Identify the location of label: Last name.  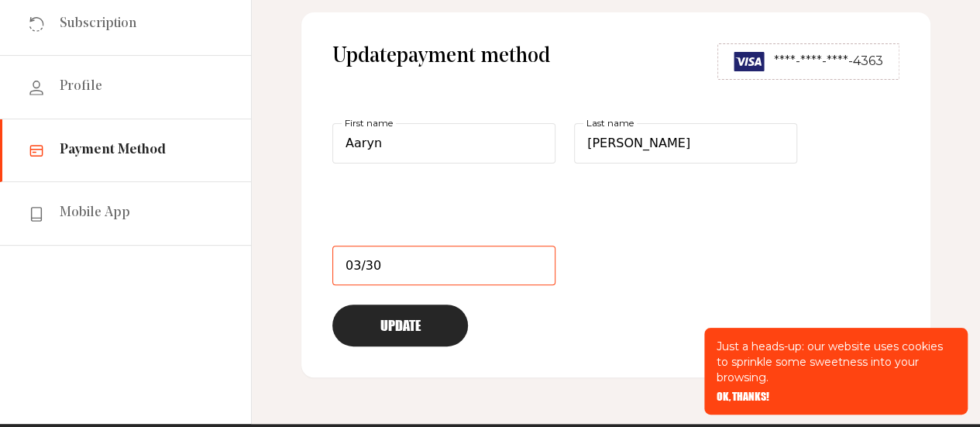
(609, 122).